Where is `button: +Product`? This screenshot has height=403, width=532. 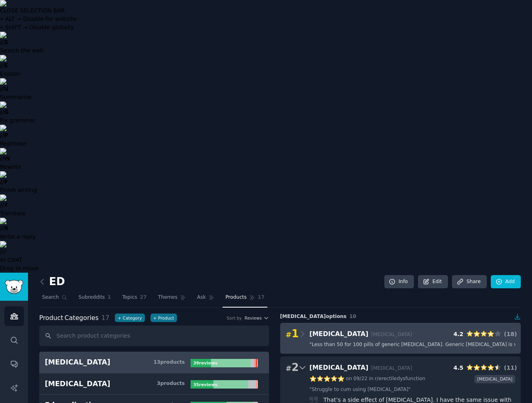
button: +Product is located at coordinates (164, 317).